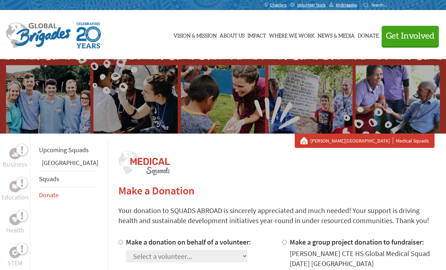 The height and width of the screenshot is (270, 446). I want to click on div: Business, so click(15, 153).